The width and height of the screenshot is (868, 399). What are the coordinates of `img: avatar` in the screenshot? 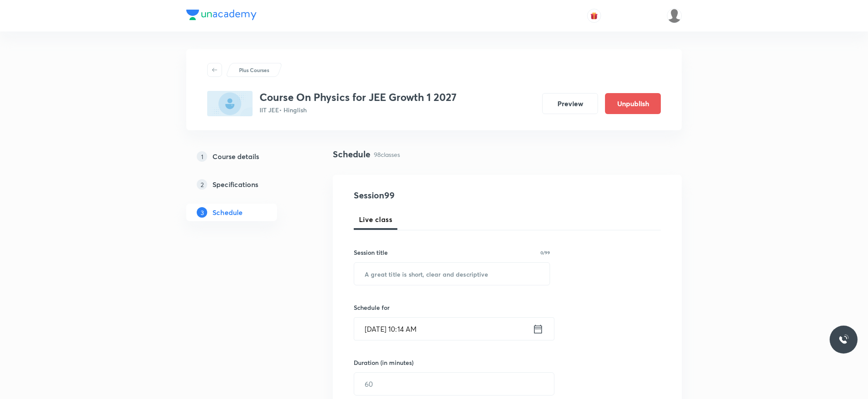 It's located at (594, 16).